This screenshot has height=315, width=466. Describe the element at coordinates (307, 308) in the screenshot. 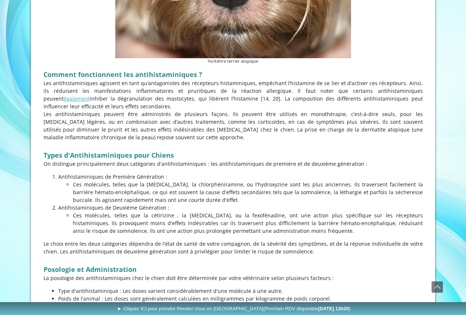

I see `span: (Prochain RDV disponible )` at that location.